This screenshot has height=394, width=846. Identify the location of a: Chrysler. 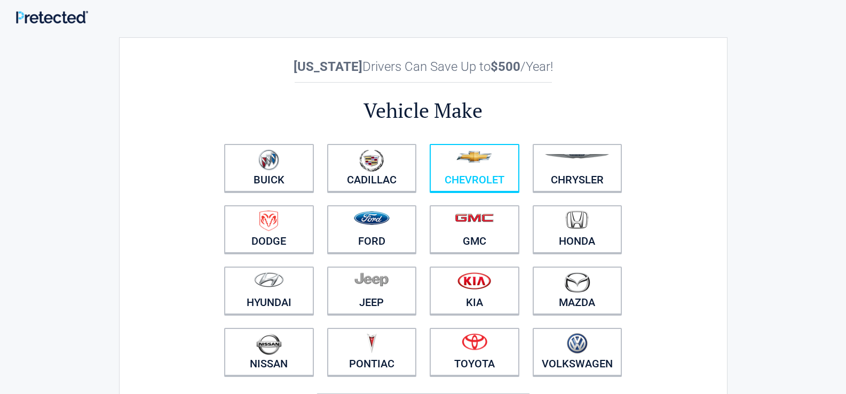
(578, 168).